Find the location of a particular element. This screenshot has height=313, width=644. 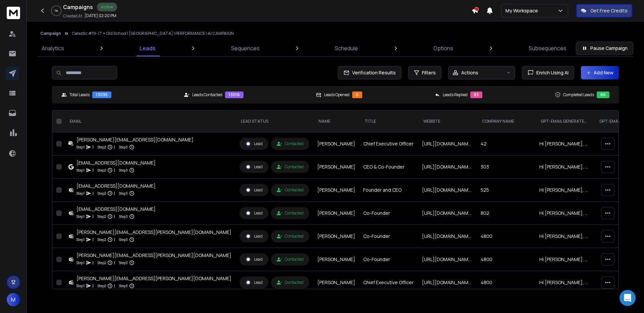

td: CEO & Co-Founder is located at coordinates (389, 167).